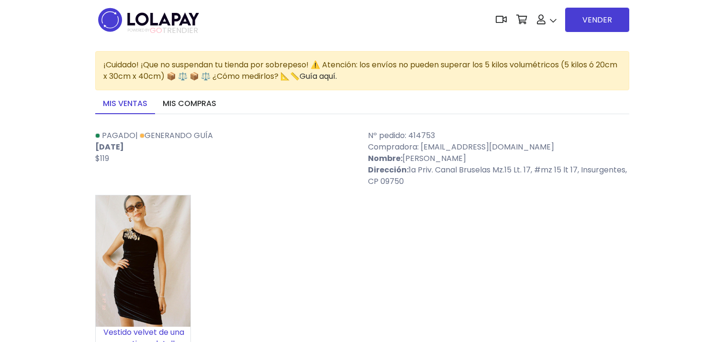 The height and width of the screenshot is (342, 724). What do you see at coordinates (189, 104) in the screenshot?
I see `a: Mis compras` at bounding box center [189, 104].